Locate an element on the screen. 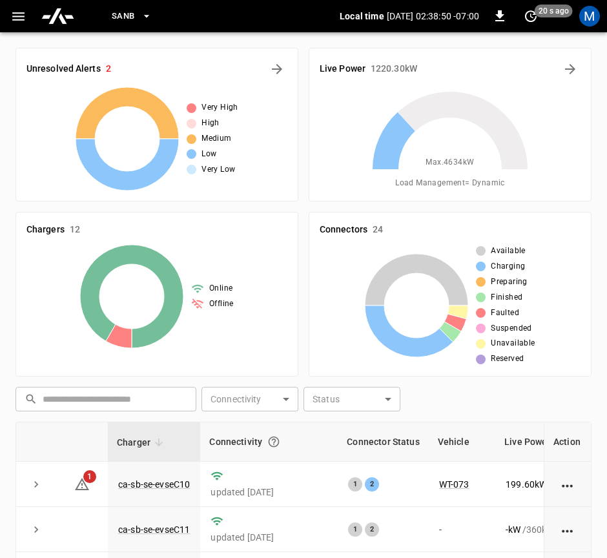 This screenshot has height=558, width=607. button: All Alerts is located at coordinates (277, 69).